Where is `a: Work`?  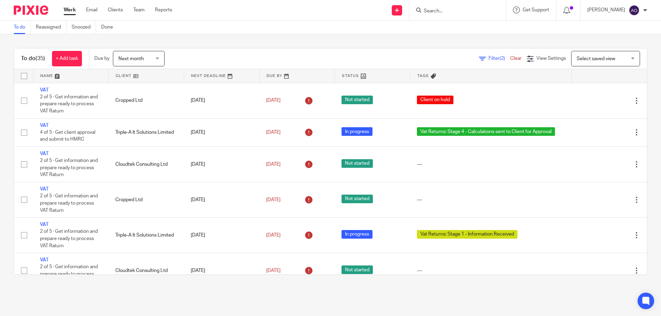 a: Work is located at coordinates (70, 10).